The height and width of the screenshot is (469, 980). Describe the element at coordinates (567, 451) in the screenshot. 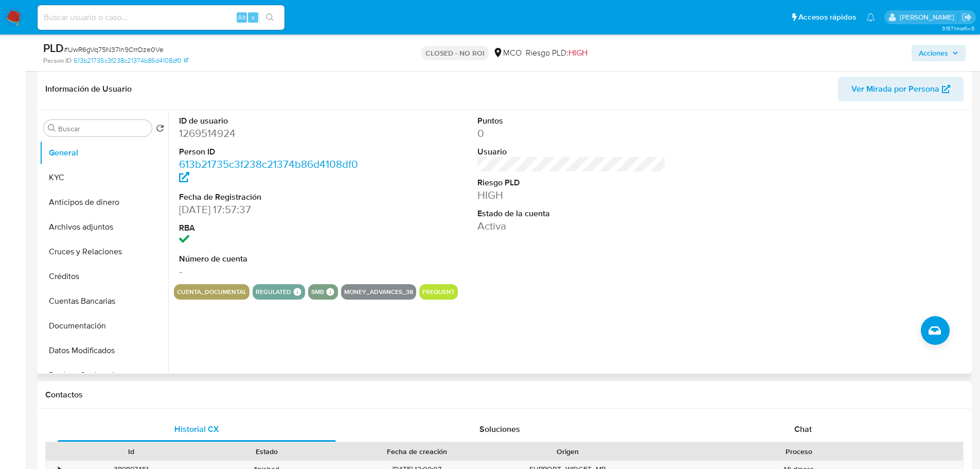

I see `div: Origen` at that location.